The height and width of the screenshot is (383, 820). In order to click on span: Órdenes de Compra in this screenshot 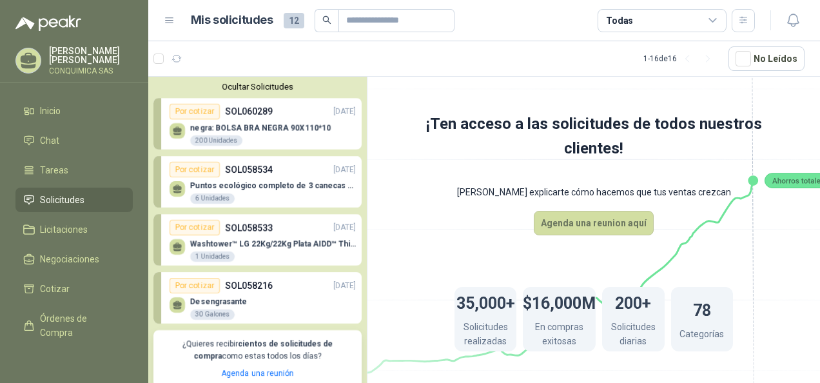, I will do `click(80, 325)`.